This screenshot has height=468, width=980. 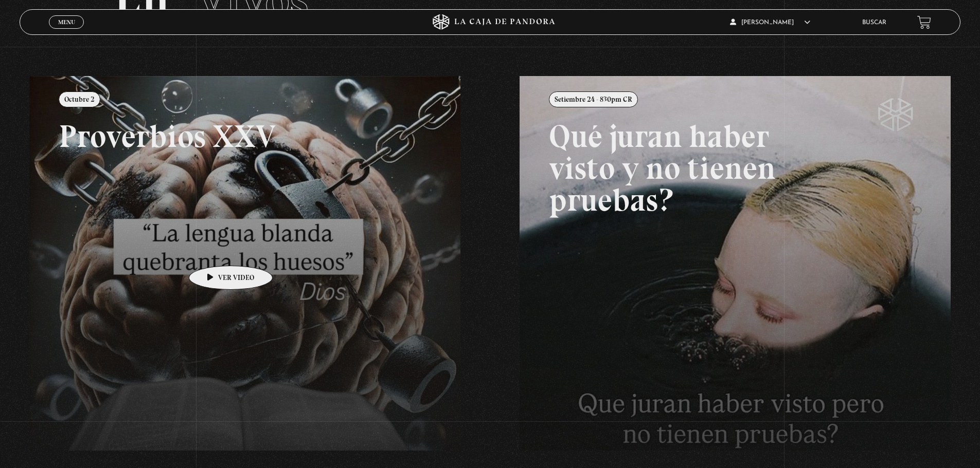 I want to click on span: Cerrar, so click(x=67, y=31).